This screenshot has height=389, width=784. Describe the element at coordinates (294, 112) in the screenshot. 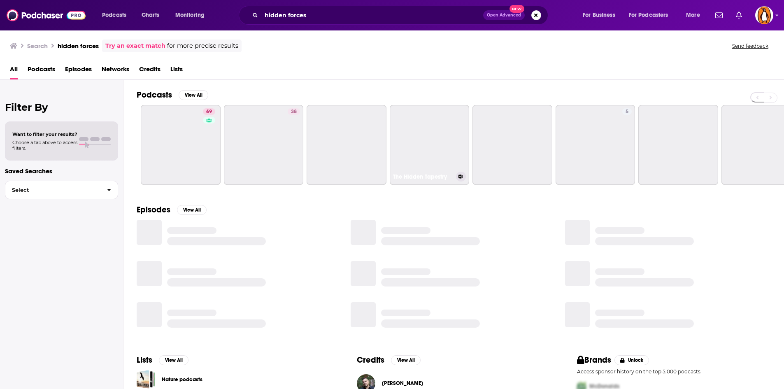

I see `span: 38` at that location.